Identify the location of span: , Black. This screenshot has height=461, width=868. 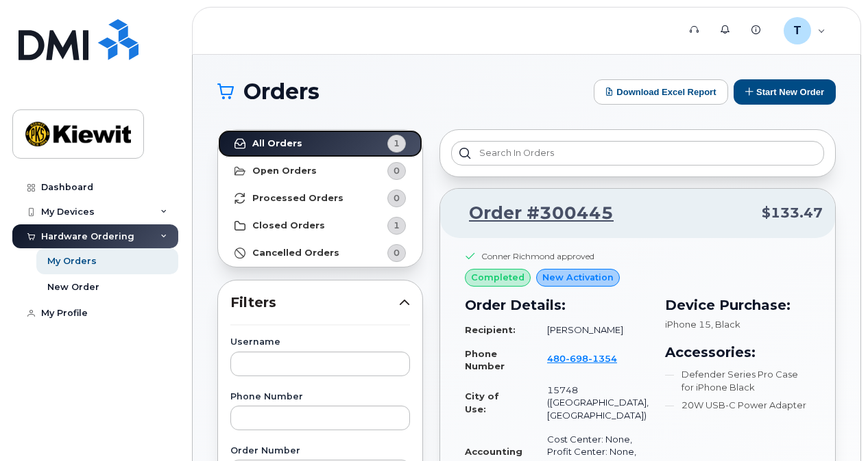
(725, 324).